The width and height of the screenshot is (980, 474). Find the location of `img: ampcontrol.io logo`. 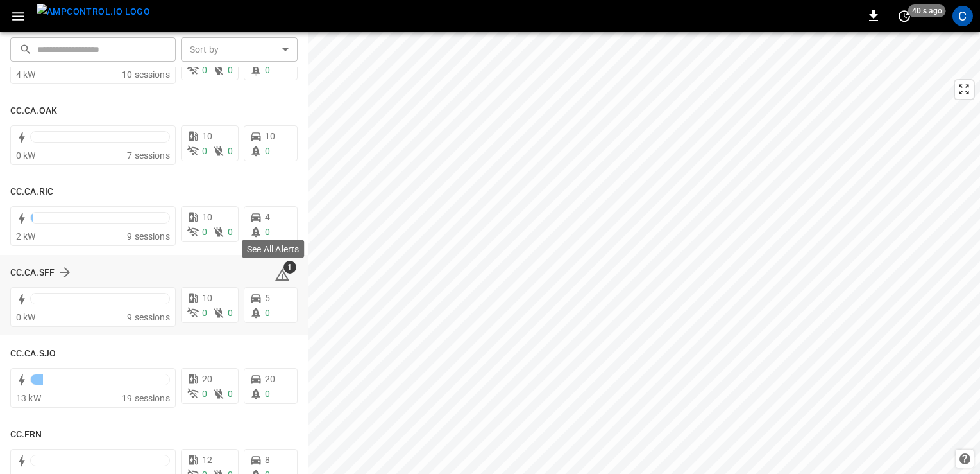

img: ampcontrol.io logo is located at coordinates (93, 11).